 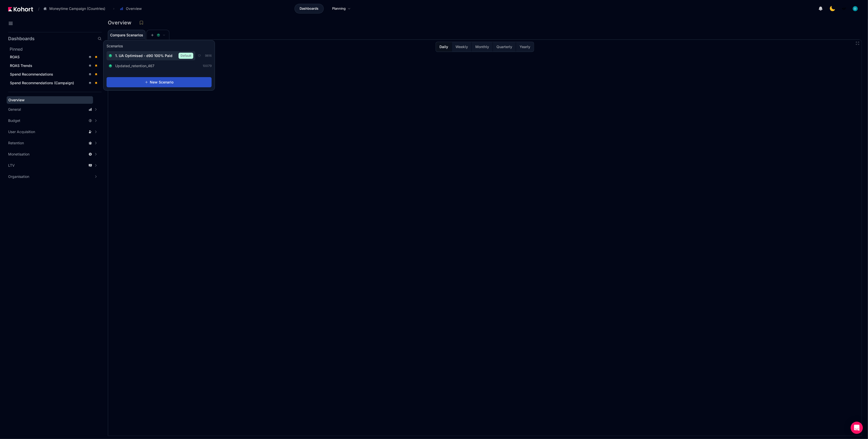 What do you see at coordinates (462, 46) in the screenshot?
I see `span: Weekly` at bounding box center [462, 46].